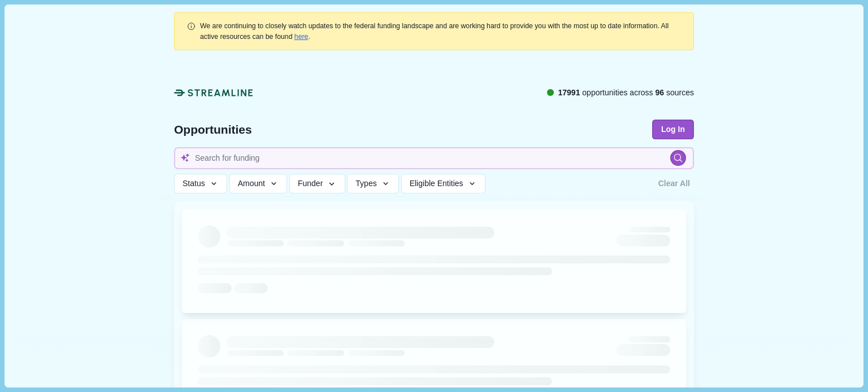 The height and width of the screenshot is (392, 868). What do you see at coordinates (660, 93) in the screenshot?
I see `span: 96` at bounding box center [660, 93].